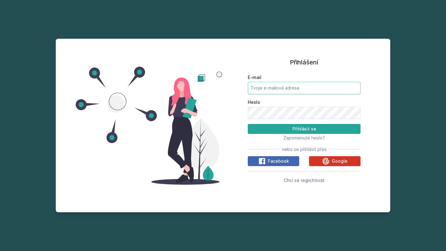 The image size is (446, 251). What do you see at coordinates (304, 88) in the screenshot?
I see `input: Tvoje e-mailová adresa` at bounding box center [304, 88].